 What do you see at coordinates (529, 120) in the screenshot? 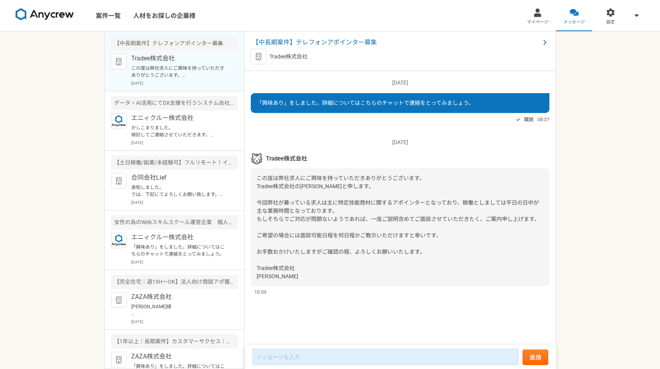
I see `span: 既読` at bounding box center [529, 120].